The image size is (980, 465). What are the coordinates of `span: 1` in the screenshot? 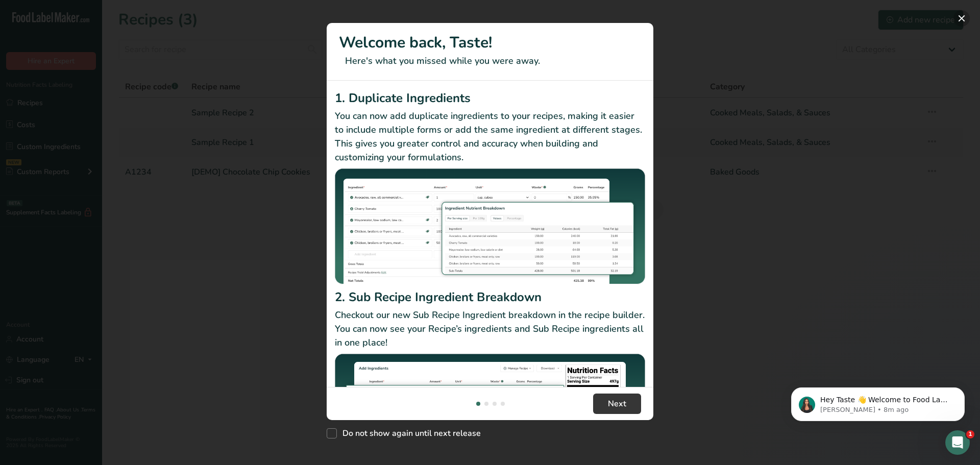 It's located at (971, 435).